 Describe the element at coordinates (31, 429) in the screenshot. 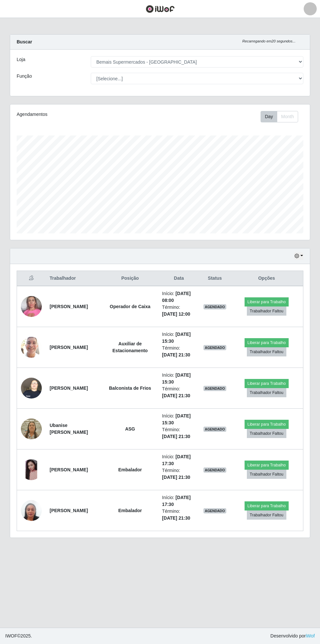

I see `img: 1652890404408.jpeg` at that location.